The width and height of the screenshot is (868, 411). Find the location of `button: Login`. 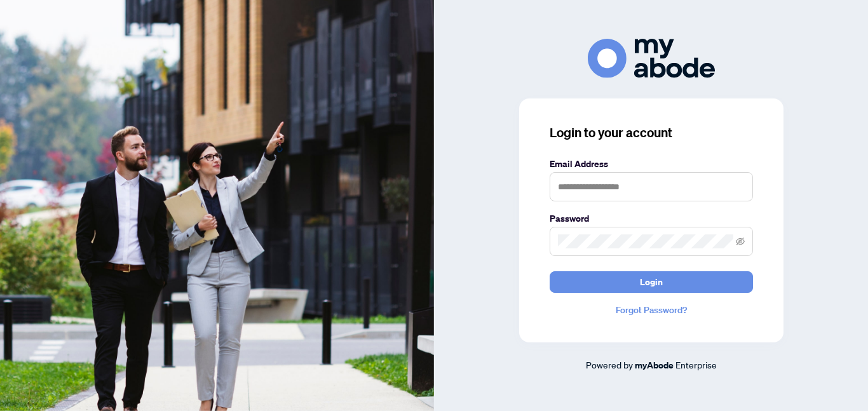

button: Login is located at coordinates (652, 282).